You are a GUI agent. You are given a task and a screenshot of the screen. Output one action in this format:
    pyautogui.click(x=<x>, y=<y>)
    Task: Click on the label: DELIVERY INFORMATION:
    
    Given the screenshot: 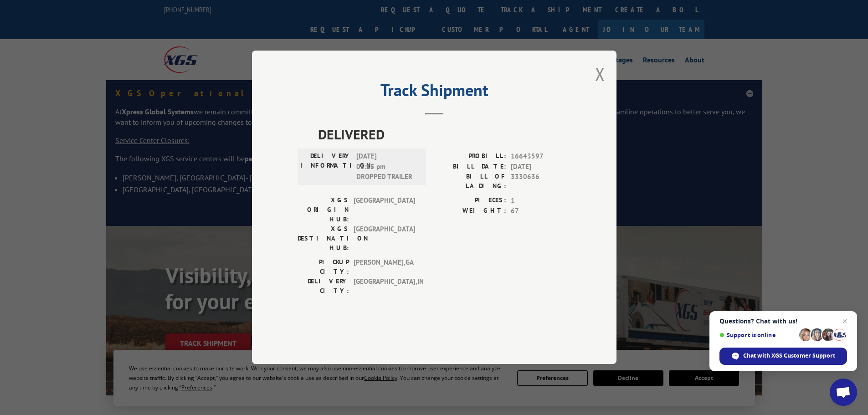 What is the action you would take?
    pyautogui.click(x=326, y=167)
    